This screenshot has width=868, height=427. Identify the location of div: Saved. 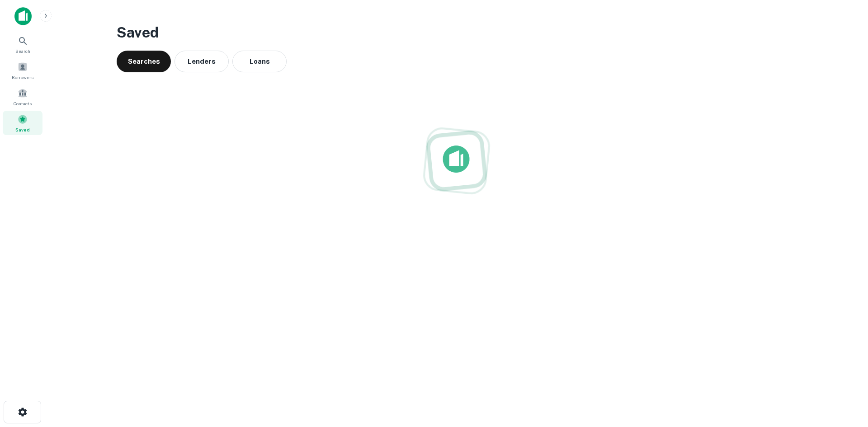
(23, 123).